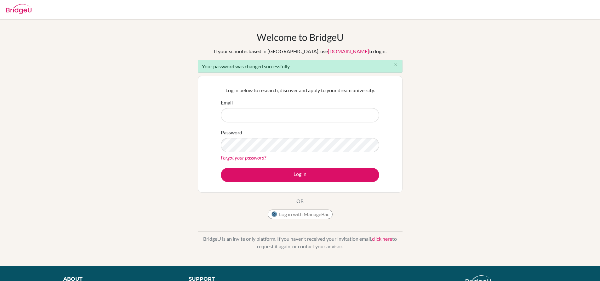  What do you see at coordinates (300, 37) in the screenshot?
I see `h1: Welcome to BridgeU` at bounding box center [300, 37].